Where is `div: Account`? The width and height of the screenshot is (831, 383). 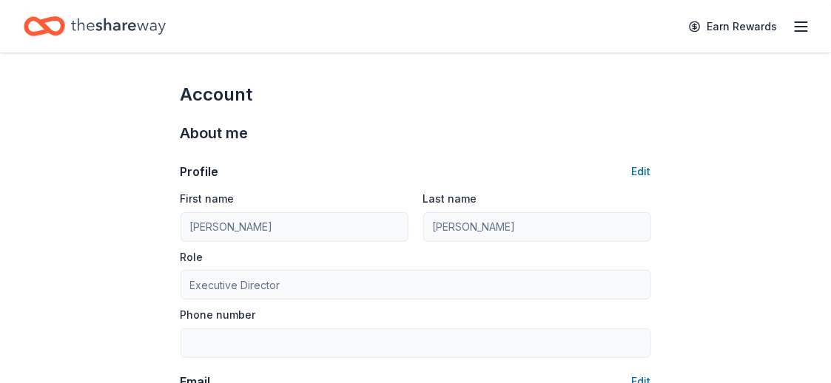
div: Account is located at coordinates (416, 95).